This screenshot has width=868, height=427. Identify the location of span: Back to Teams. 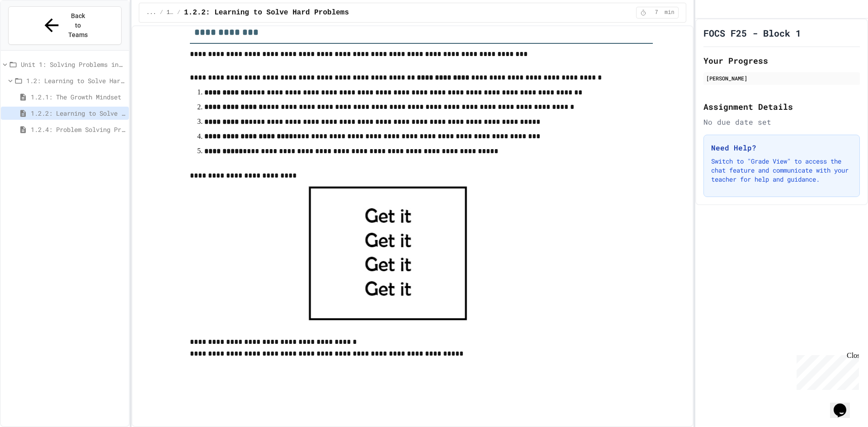
(78, 25).